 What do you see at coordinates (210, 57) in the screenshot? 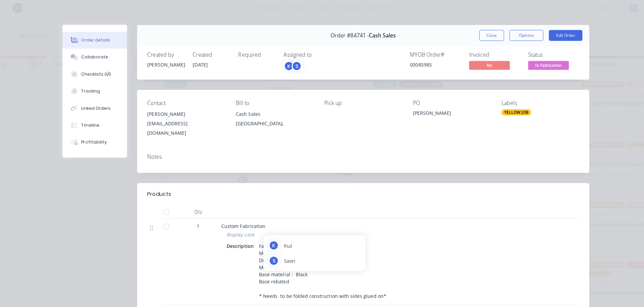
I see `div: Created` at bounding box center [210, 57].